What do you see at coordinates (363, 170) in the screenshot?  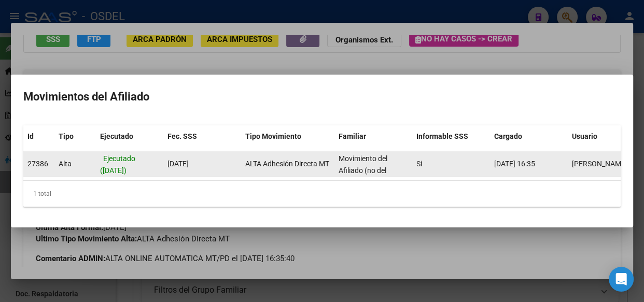 I see `span: Movimiento del Afiliado (no del grupo)` at bounding box center [363, 170].